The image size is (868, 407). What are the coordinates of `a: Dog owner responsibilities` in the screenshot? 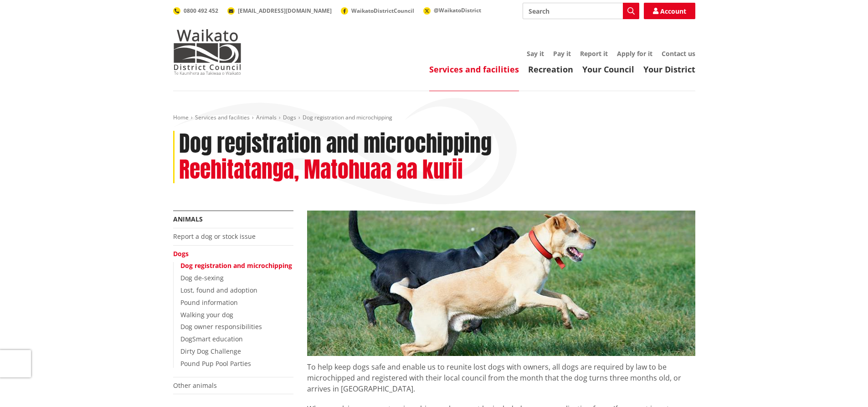 It's located at (221, 326).